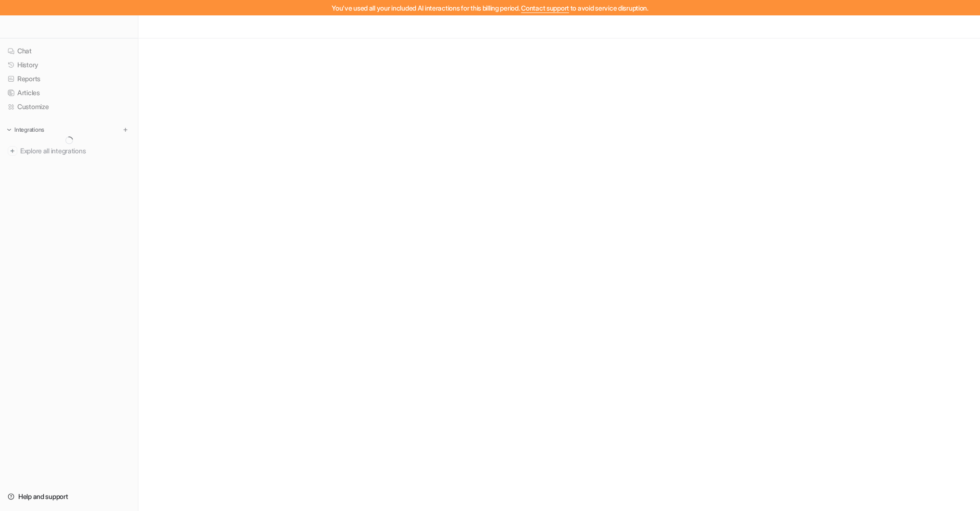 Image resolution: width=980 pixels, height=511 pixels. Describe the element at coordinates (69, 107) in the screenshot. I see `a: Customize` at that location.